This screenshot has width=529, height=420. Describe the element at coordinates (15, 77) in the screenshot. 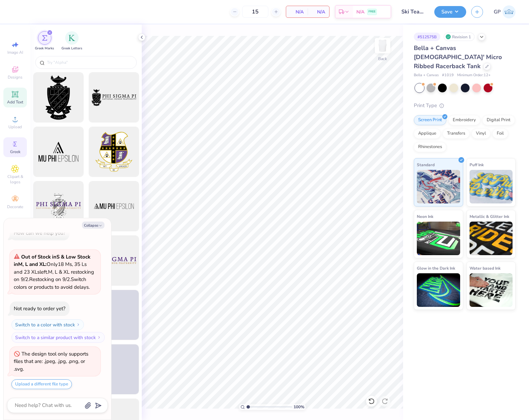

I see `span: Designs` at that location.